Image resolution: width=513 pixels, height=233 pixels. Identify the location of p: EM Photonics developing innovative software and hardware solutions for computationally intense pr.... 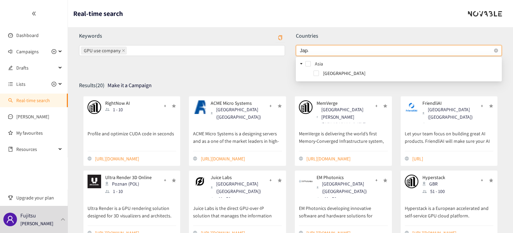
(343, 209).